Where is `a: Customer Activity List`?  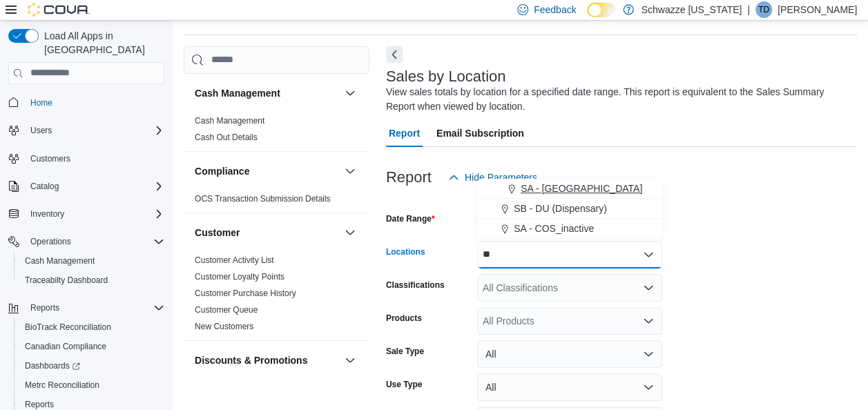 a: Customer Activity List is located at coordinates (234, 260).